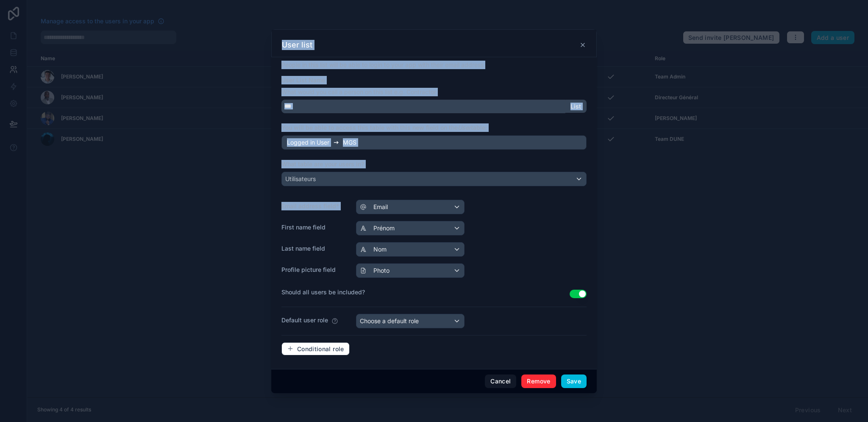 The height and width of the screenshot is (422, 868). What do you see at coordinates (315, 349) in the screenshot?
I see `button: Conditional role` at bounding box center [315, 349].